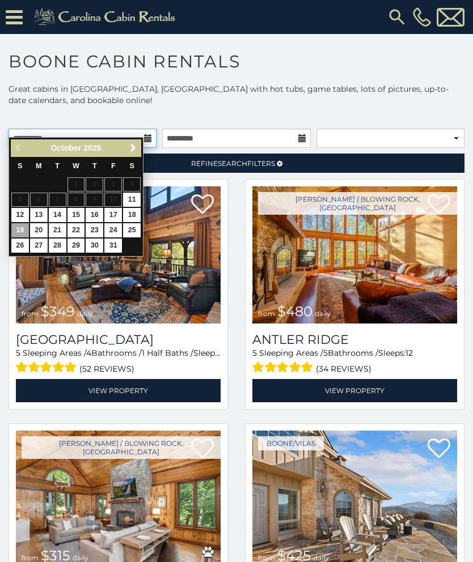 This screenshot has width=473, height=562. Describe the element at coordinates (39, 245) in the screenshot. I see `a: 27` at that location.